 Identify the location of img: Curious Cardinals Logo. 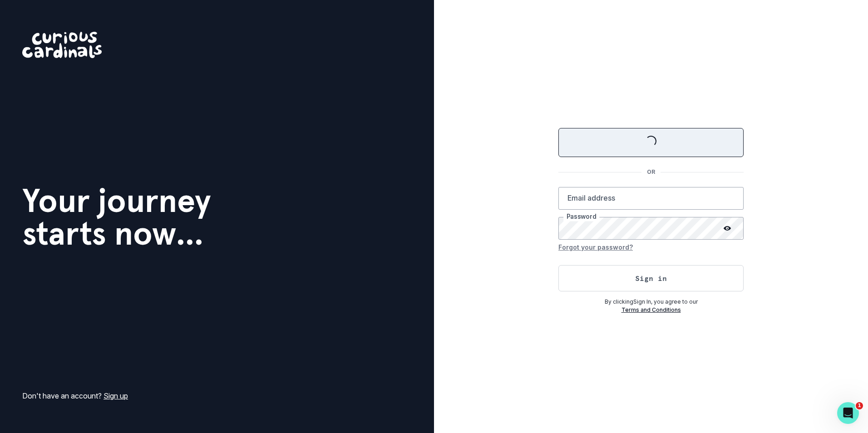
(62, 45).